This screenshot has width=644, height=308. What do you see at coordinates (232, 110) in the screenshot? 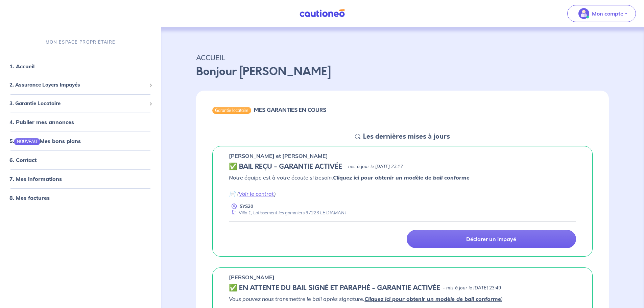
I see `div: Garantie locataire` at bounding box center [232, 110].